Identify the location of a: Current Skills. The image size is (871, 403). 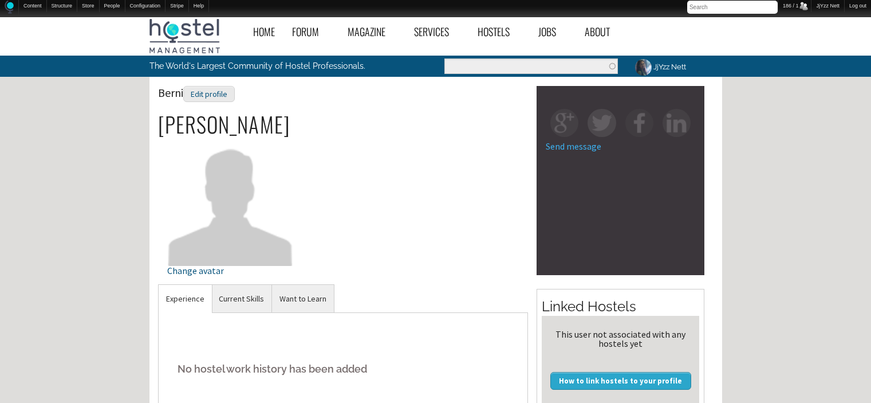
(241, 298).